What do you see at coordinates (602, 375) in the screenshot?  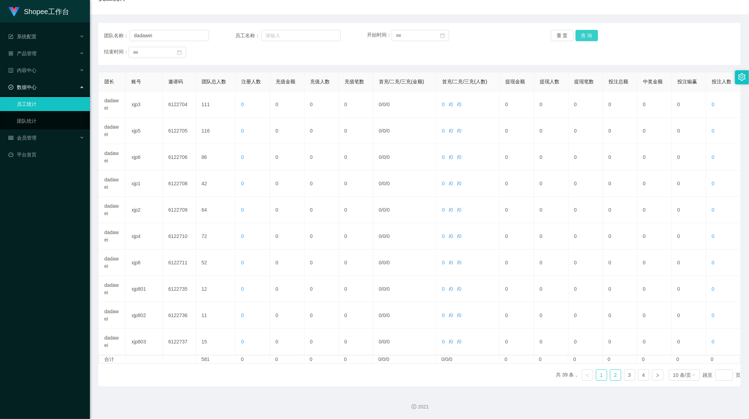 I see `a: 1` at bounding box center [602, 375].